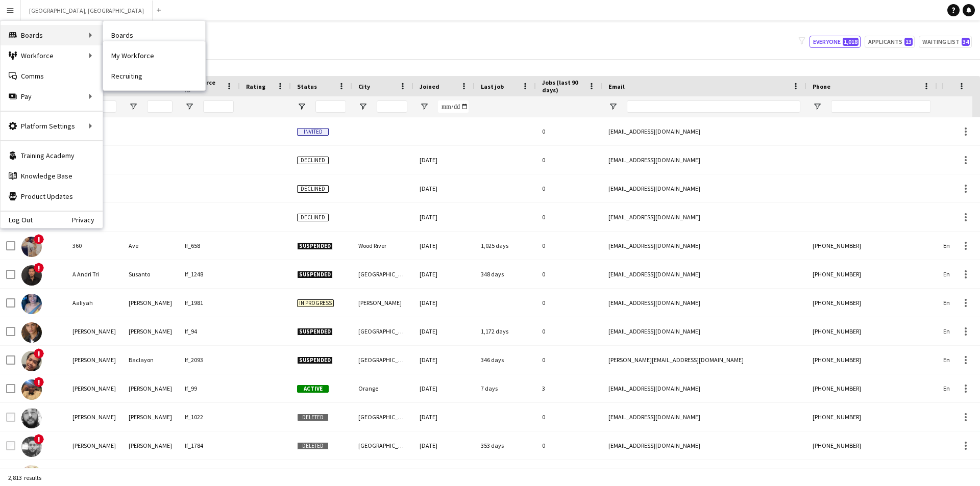  What do you see at coordinates (616, 86) in the screenshot?
I see `span: Email` at bounding box center [616, 86].